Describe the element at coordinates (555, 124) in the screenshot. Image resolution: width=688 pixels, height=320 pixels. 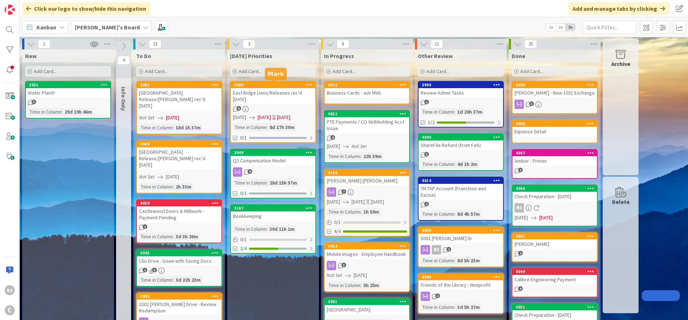
I see `div: 4065` at that location.